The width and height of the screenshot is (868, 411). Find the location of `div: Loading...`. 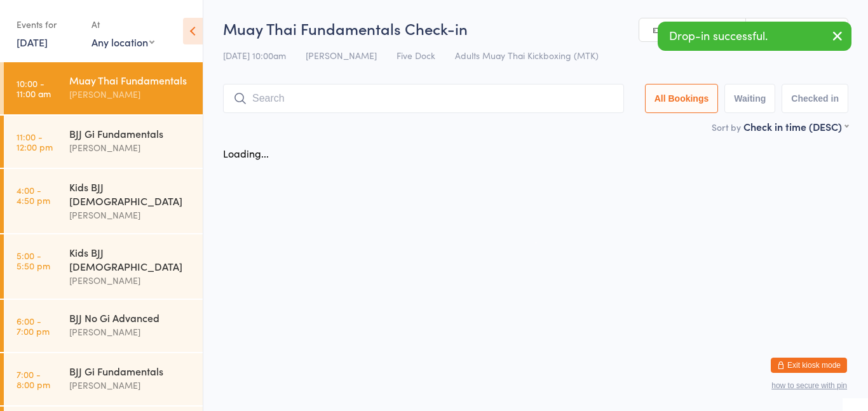

div: Loading... is located at coordinates (246, 153).